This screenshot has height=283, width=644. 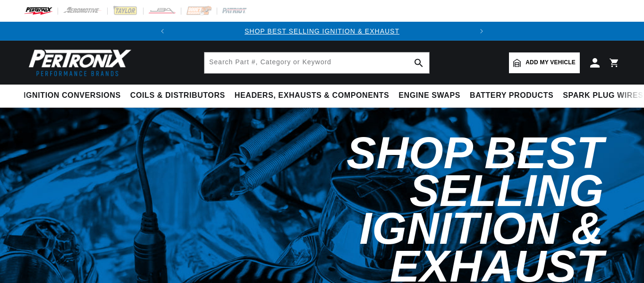 What do you see at coordinates (429, 95) in the screenshot?
I see `span: Engine Swaps` at bounding box center [429, 95].